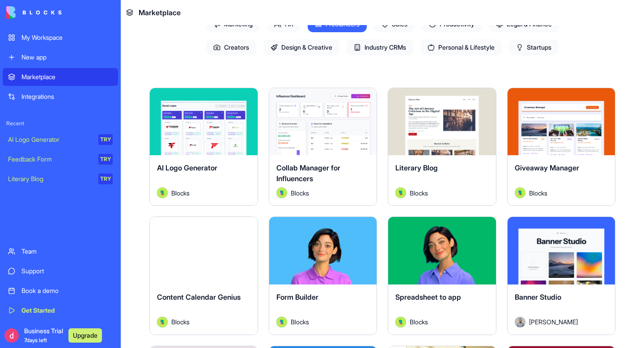  Describe the element at coordinates (428, 297) in the screenshot. I see `span: Spreadsheet to app` at that location.